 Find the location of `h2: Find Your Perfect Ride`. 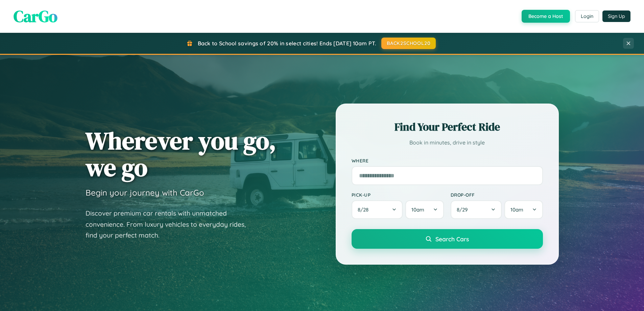

h2: Find Your Perfect Ride is located at coordinates (447, 127).